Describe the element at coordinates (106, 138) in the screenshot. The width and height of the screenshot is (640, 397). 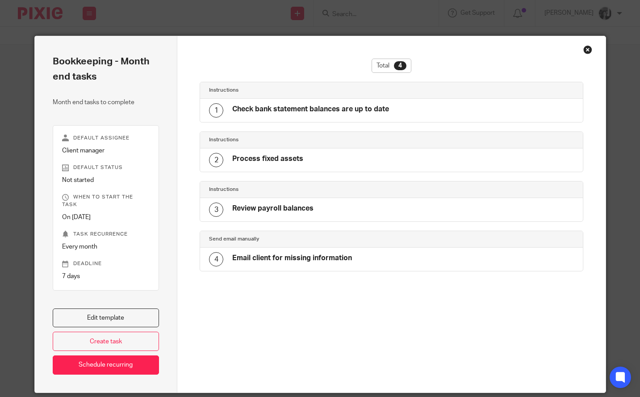
I see `p: Default assignee` at that location.